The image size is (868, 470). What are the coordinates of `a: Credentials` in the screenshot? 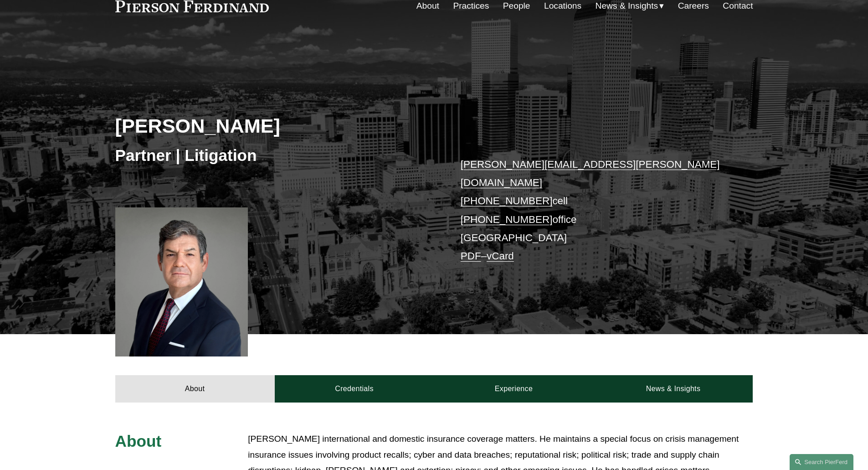 It's located at (355, 389).